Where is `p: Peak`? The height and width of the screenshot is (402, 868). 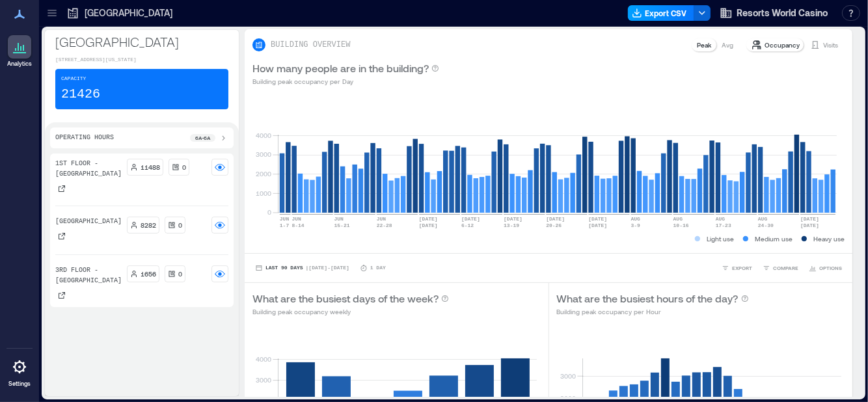
p: Peak is located at coordinates (704, 45).